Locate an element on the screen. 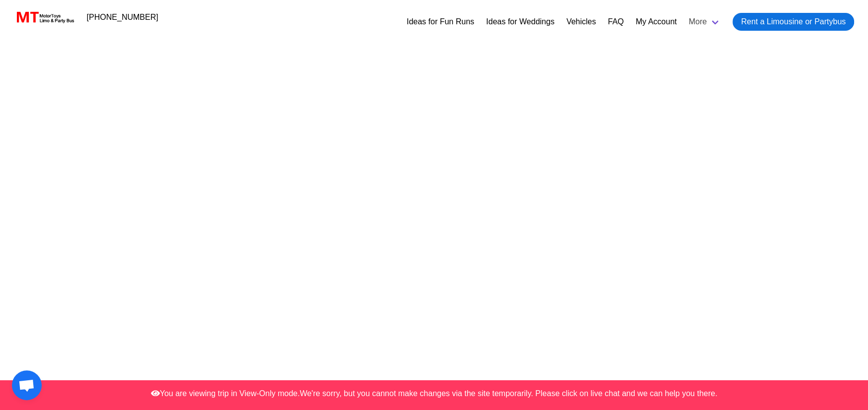 This screenshot has width=868, height=410. div: Open chat is located at coordinates (27, 386).